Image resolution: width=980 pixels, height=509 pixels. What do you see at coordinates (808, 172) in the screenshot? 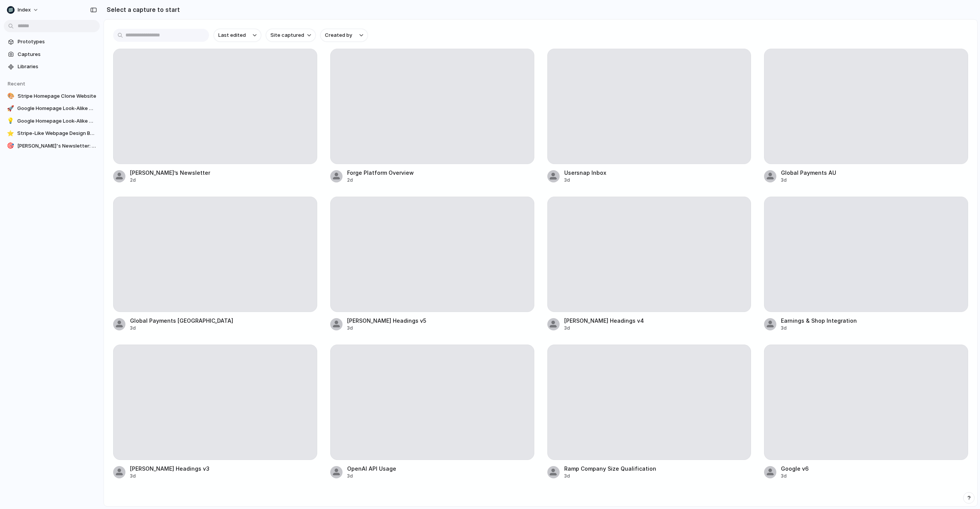
I see `div: Global Payments AU` at bounding box center [808, 172].